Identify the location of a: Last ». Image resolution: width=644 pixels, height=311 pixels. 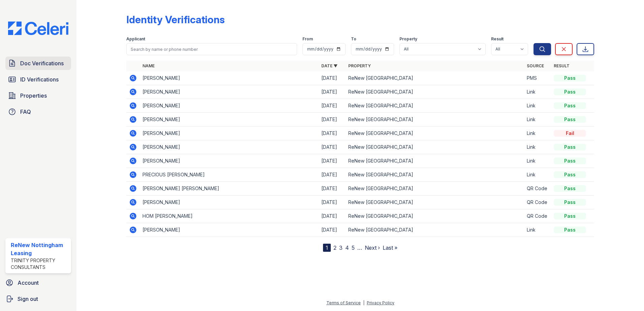
(390, 248).